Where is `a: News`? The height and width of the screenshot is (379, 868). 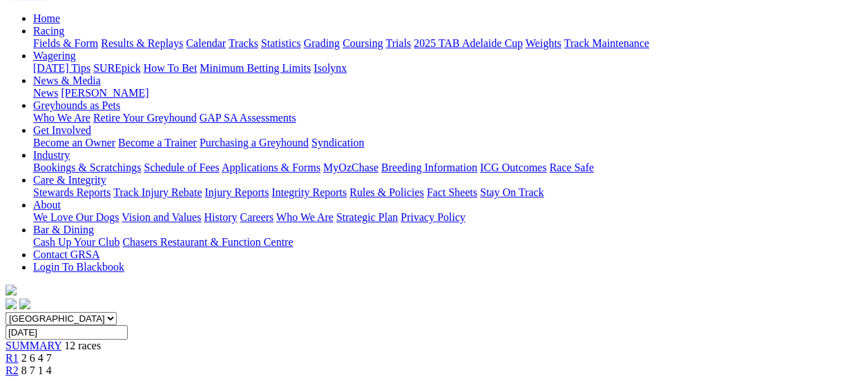 a: News is located at coordinates (46, 93).